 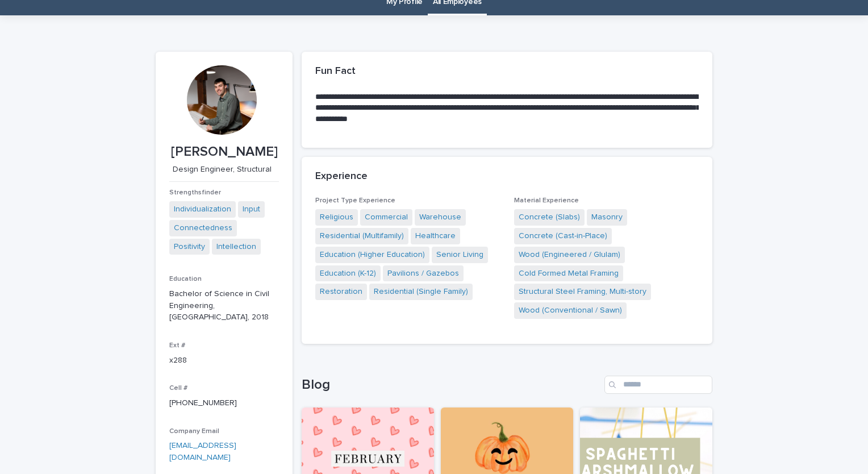 What do you see at coordinates (658, 384) in the screenshot?
I see `input: Search` at bounding box center [658, 384].